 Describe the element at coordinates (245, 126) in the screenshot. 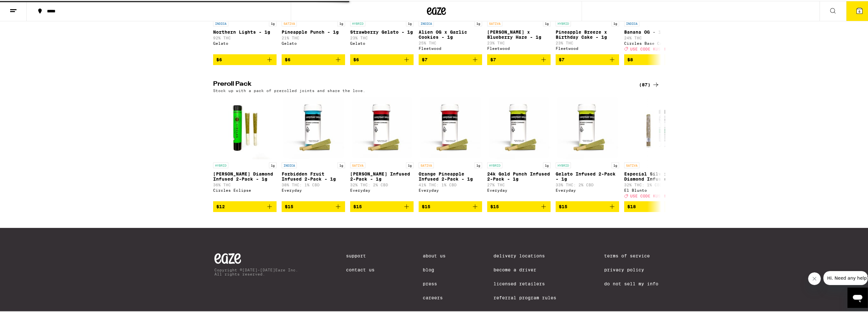

I see `img: Circles Eclipse - Runtz Diamond Infused 2-Pack - 1g` at that location.